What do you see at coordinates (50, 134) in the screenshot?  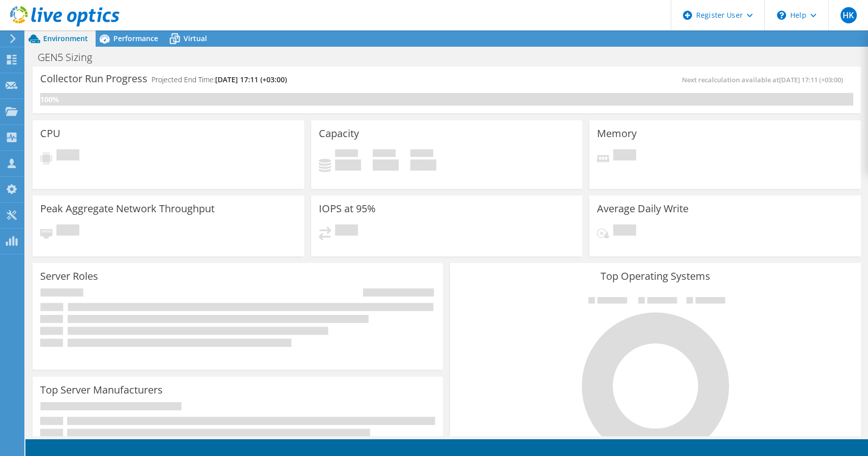 I see `h3: CPU` at bounding box center [50, 134].